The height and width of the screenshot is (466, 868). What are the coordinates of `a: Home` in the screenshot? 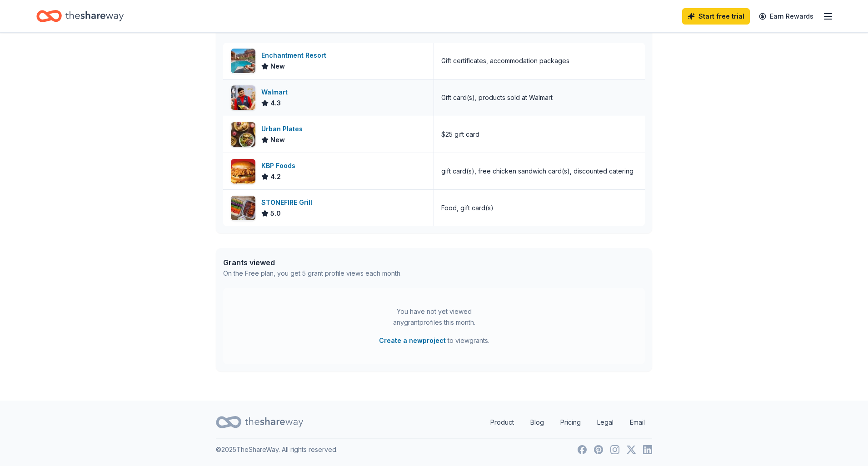 It's located at (80, 16).